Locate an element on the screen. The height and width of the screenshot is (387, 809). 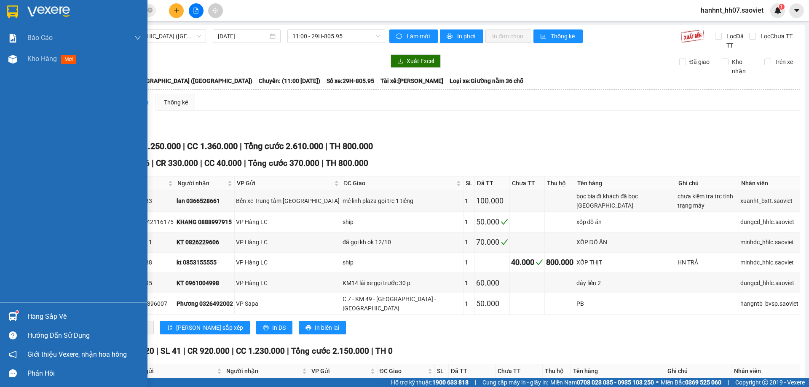
span: In phơi is located at coordinates (467, 36).